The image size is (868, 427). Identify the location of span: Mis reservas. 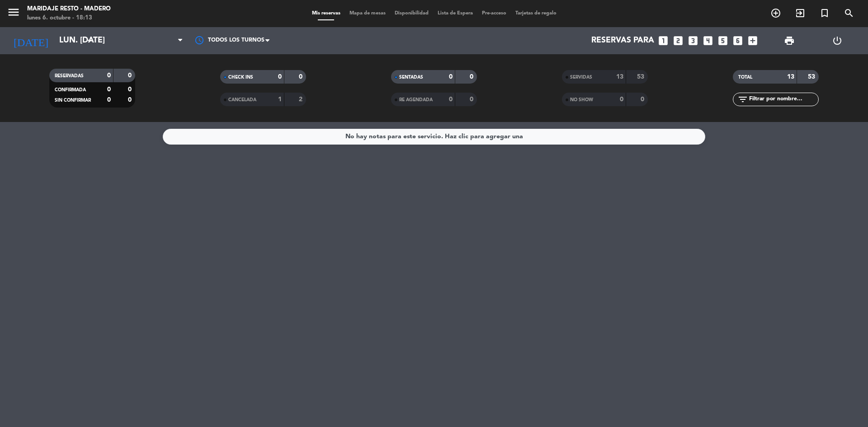
(326, 13).